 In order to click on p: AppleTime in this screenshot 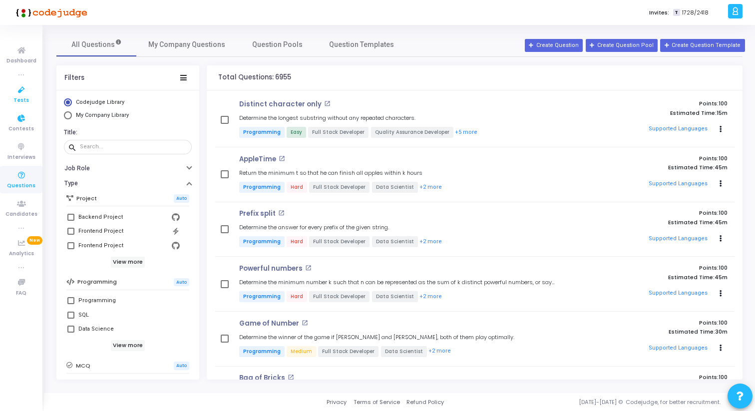, I will do `click(258, 159)`.